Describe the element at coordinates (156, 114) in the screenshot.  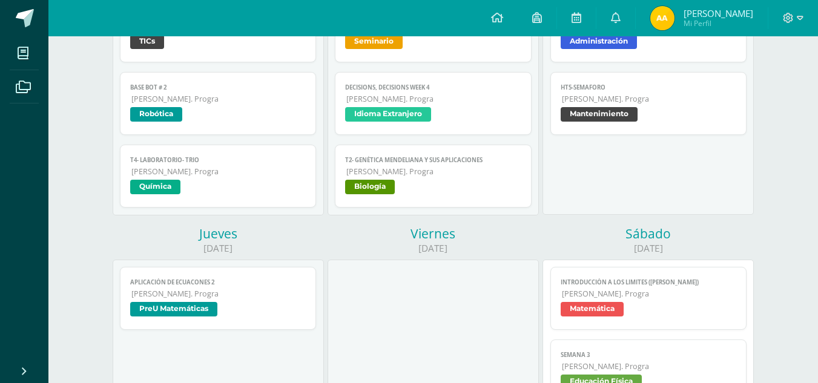
I see `span: Robótica` at that location.